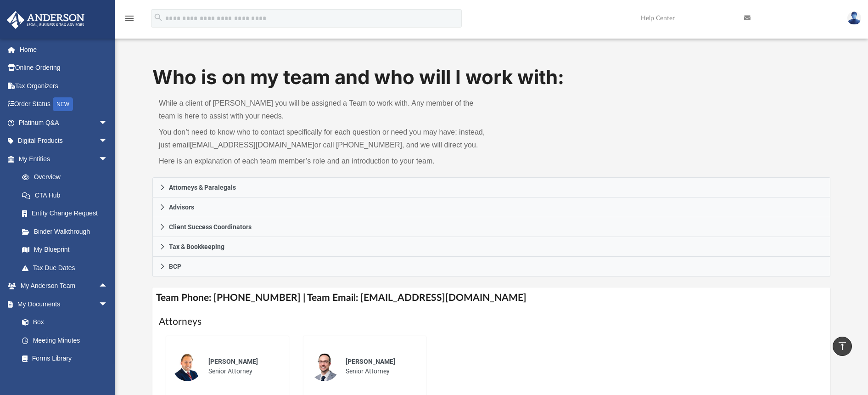  I want to click on p: You don’t need to know who to contact specifically for each question or need you may have; instea..., so click(321, 139).